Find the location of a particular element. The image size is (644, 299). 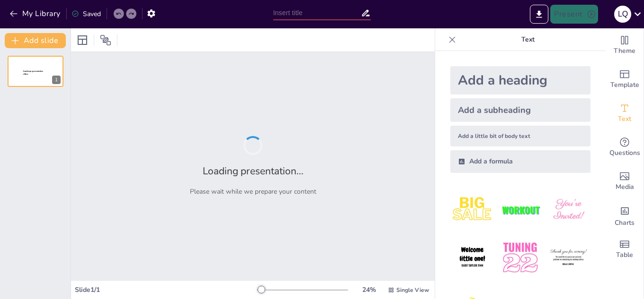

div: Get real-time input from your audience is located at coordinates (625, 148).